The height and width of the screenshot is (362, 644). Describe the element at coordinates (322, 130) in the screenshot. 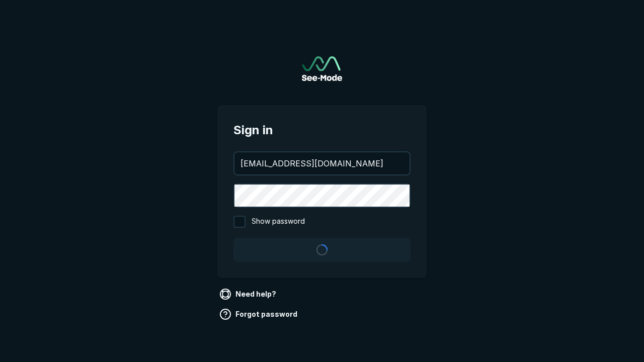

I see `span: Sign in` at that location.